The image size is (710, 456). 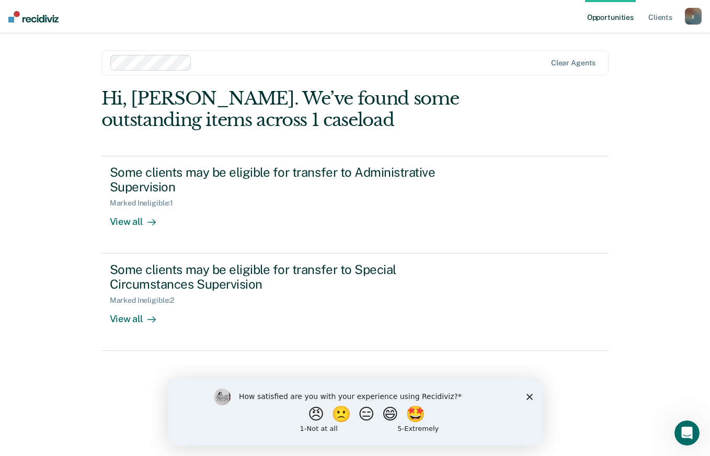 What do you see at coordinates (174, 36) in the screenshot?
I see `button: 2` at bounding box center [174, 36].